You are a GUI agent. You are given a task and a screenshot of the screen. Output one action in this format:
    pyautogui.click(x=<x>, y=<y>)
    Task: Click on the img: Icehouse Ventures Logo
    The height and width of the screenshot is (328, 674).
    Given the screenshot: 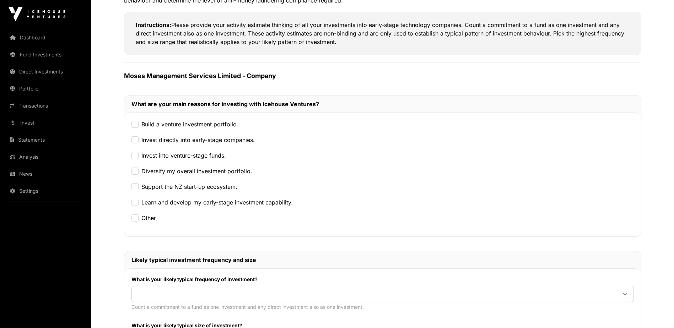 What is the action you would take?
    pyautogui.click(x=37, y=14)
    